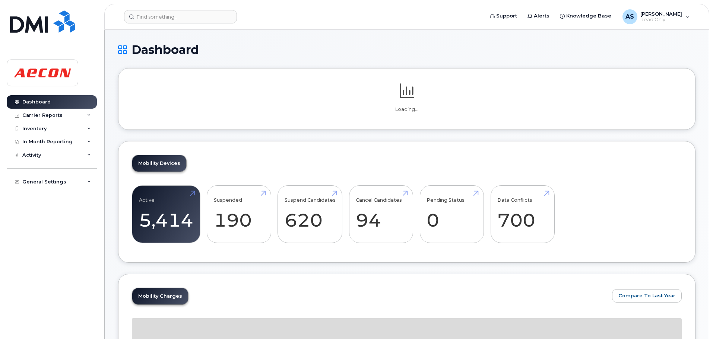 Image resolution: width=713 pixels, height=339 pixels. What do you see at coordinates (381, 215) in the screenshot?
I see `a: Cancel Candidates 94` at bounding box center [381, 215].